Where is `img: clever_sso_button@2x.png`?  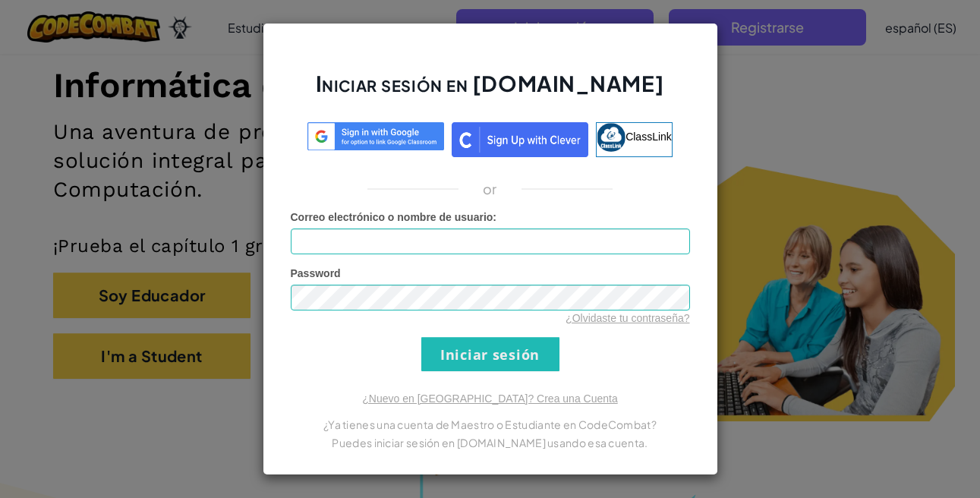 img: clever_sso_button@2x.png is located at coordinates (520, 140).